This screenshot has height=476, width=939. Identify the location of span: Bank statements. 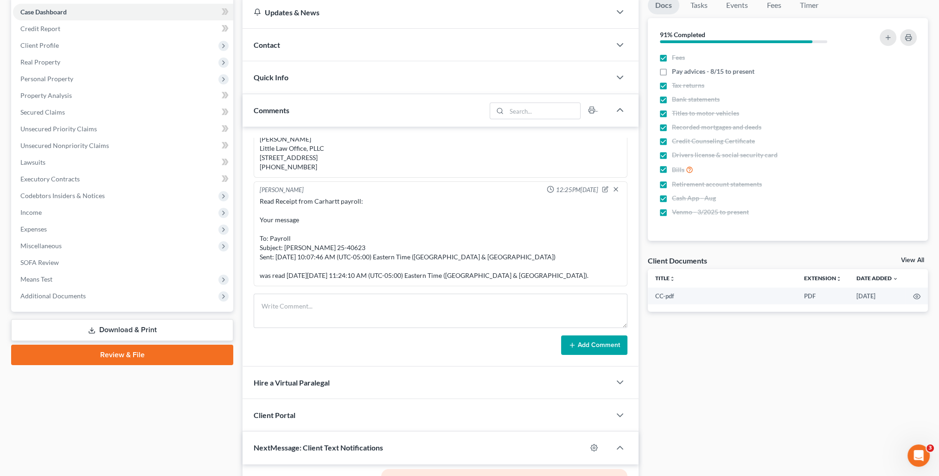
(696, 99).